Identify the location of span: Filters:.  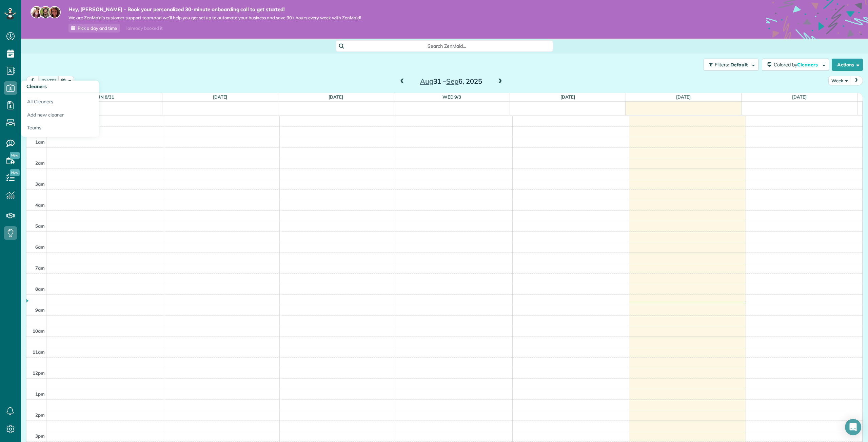
(722, 65).